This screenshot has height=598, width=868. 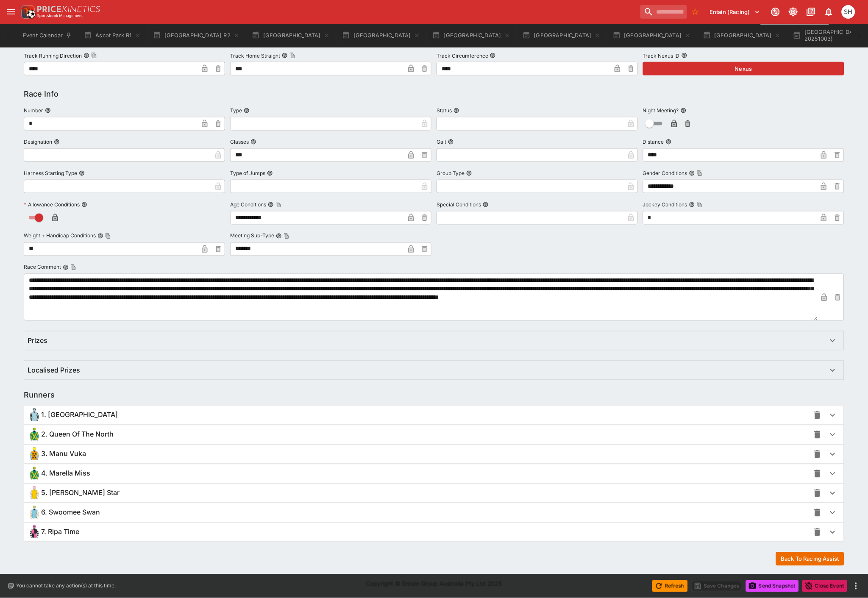 What do you see at coordinates (692, 204) in the screenshot?
I see `button: Jockey ConditionsCopy To Clipboard` at bounding box center [692, 204].